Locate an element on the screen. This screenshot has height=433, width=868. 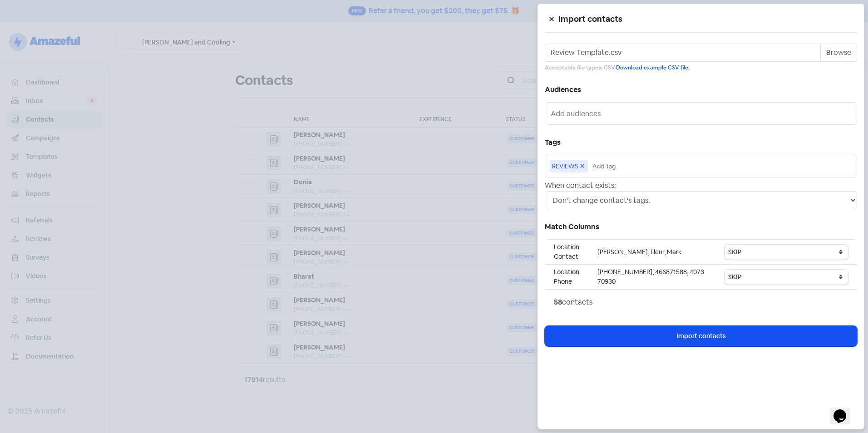
button: Import contacts is located at coordinates (701, 336).